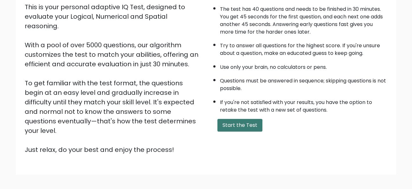 The image size is (412, 189). I want to click on li: If you're not satisfied with your results, you have the option to retake the test with a new set ..., so click(303, 105).